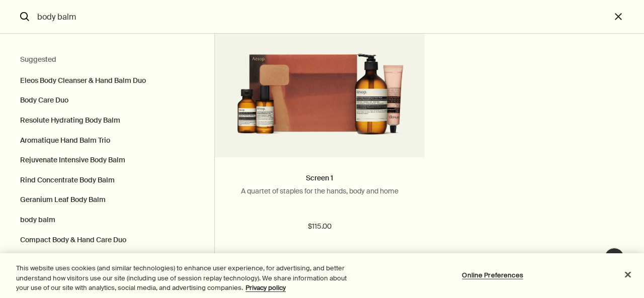 This screenshot has width=644, height=298. What do you see at coordinates (265, 287) in the screenshot?
I see `a: More information about your privacy, opens in a new tab` at bounding box center [265, 287].